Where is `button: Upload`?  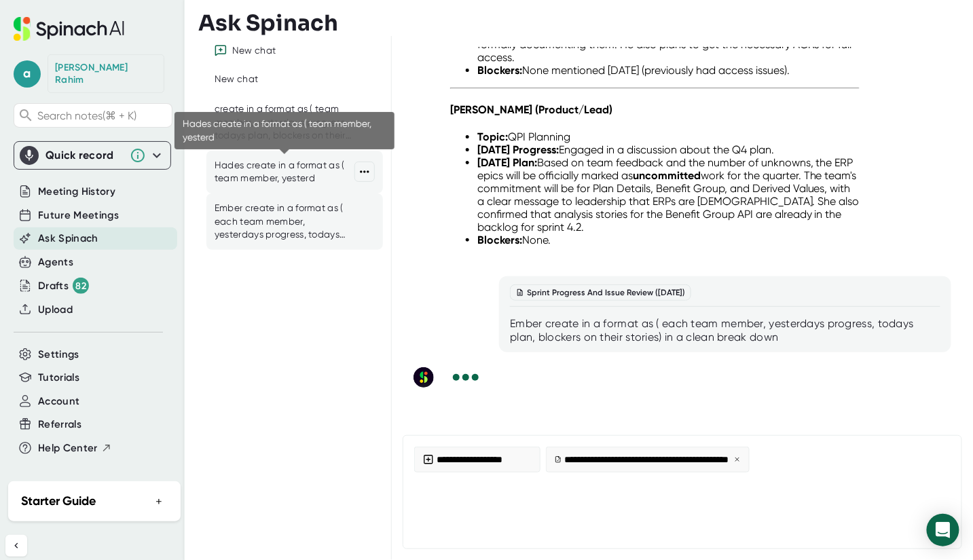
button: Upload is located at coordinates (55, 310).